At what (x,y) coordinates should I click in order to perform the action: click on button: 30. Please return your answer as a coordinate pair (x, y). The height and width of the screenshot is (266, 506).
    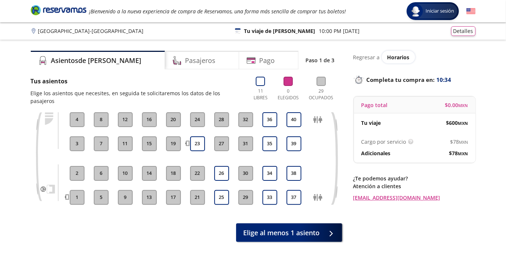
    Looking at the image, I should click on (246, 173).